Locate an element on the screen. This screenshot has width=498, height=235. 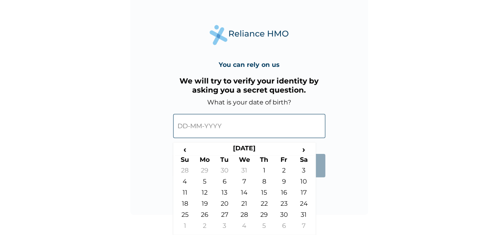
td: 26 is located at coordinates (205, 217).